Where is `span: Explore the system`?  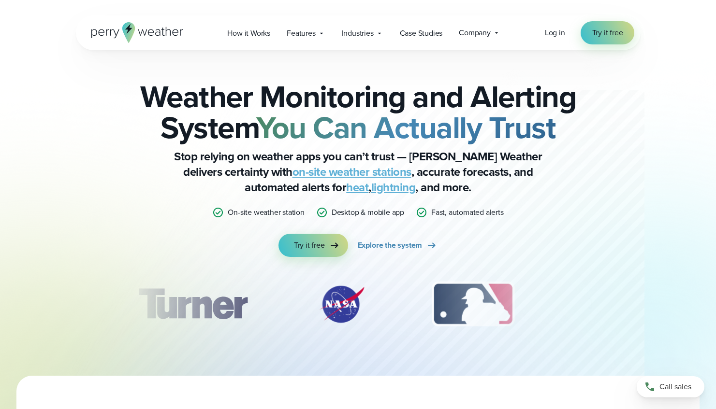
span: Explore the system is located at coordinates (390, 246).